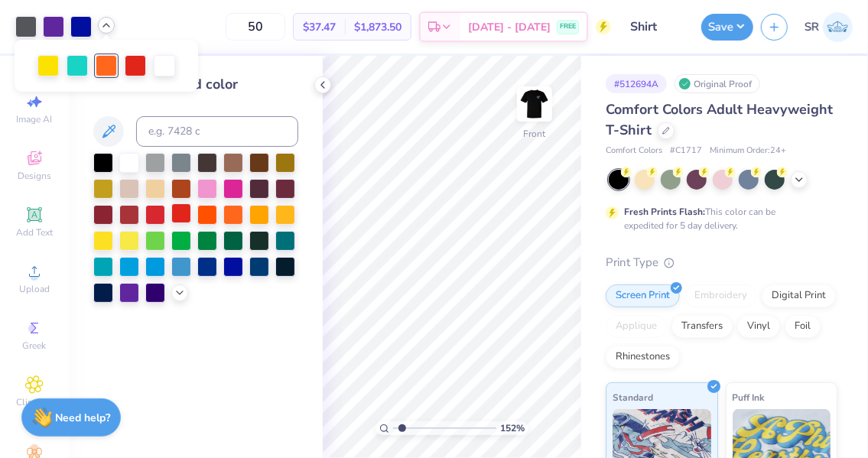 This screenshot has width=868, height=458. I want to click on span: Minimum Order: 24 +, so click(749, 150).